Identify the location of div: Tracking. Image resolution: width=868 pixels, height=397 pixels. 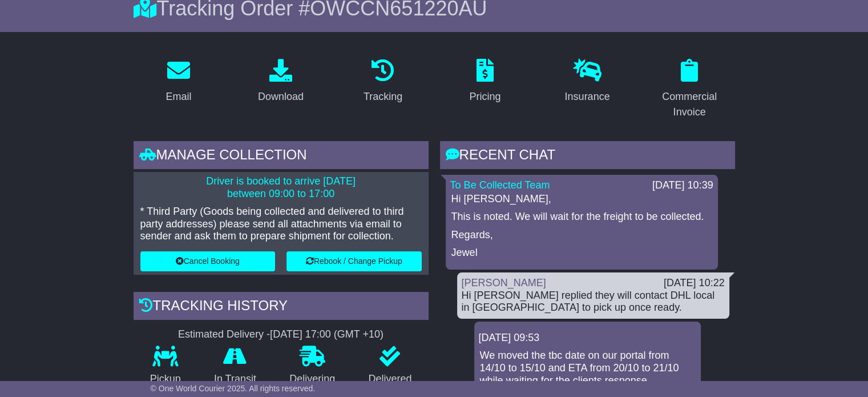
(383, 97).